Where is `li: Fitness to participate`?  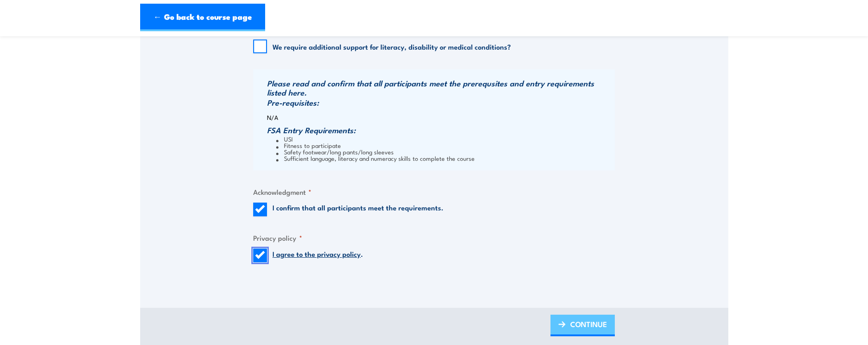
li: Fitness to participate is located at coordinates (444, 145).